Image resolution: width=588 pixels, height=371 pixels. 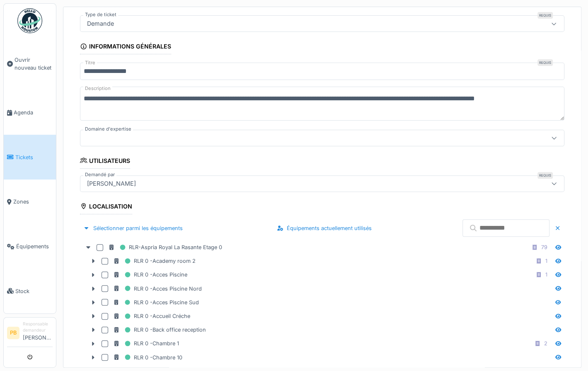 What do you see at coordinates (30, 157) in the screenshot?
I see `a: Tickets` at bounding box center [30, 157].